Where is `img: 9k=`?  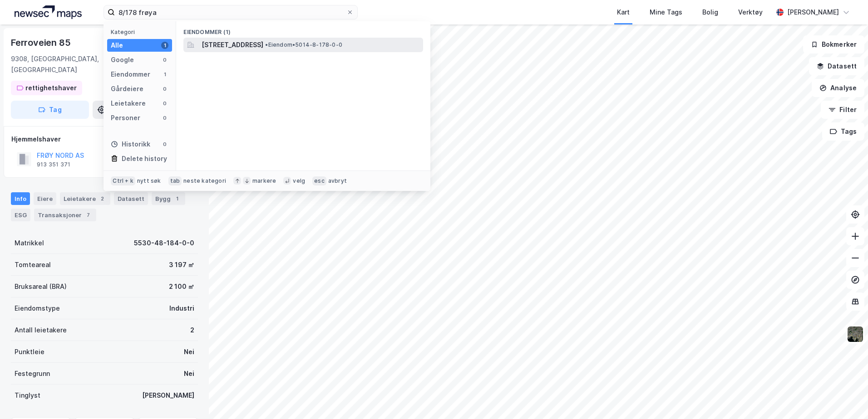
img: 9k= is located at coordinates (855, 334).